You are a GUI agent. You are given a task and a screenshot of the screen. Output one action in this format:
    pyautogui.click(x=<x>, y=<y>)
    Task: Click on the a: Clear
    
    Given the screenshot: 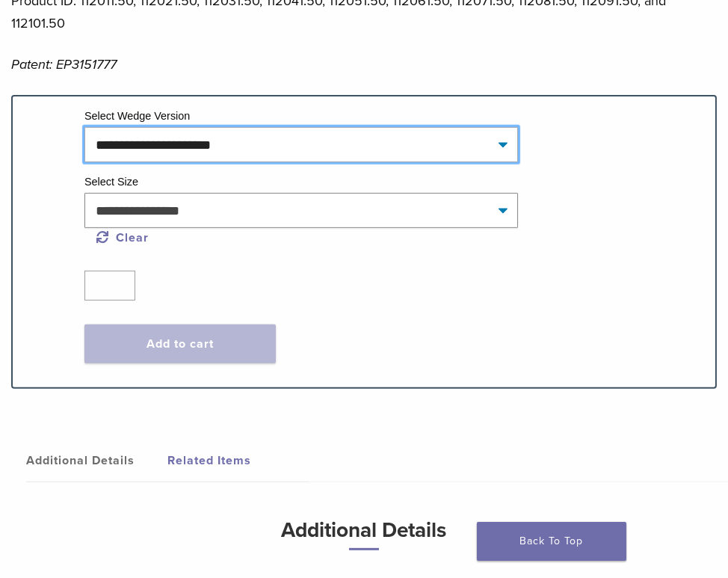 What is the action you would take?
    pyautogui.click(x=122, y=238)
    